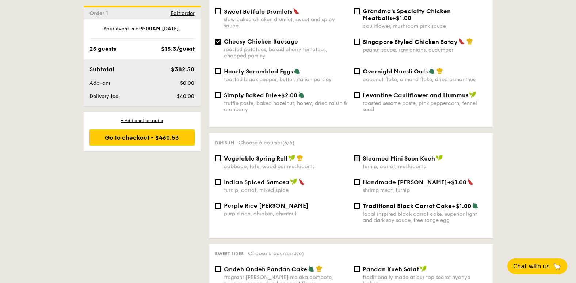  What do you see at coordinates (229, 253) in the screenshot?
I see `span: Sweet sides` at bounding box center [229, 253].